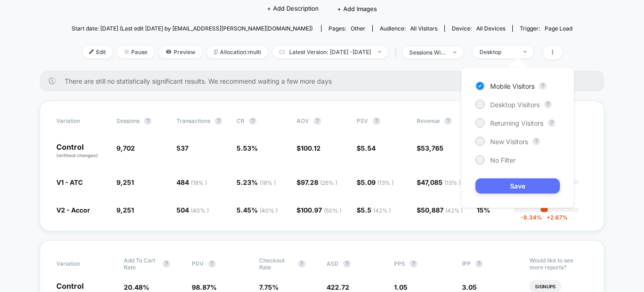 This screenshot has width=644, height=292. I want to click on span: Edit, so click(97, 52).